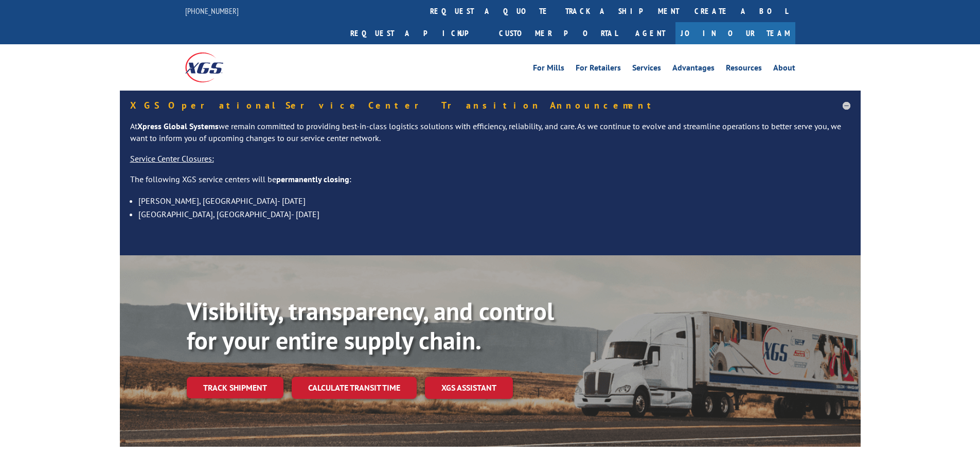  I want to click on p: At we remain committed to providing best-in-class logistics solutions with efficiency, reliabilit..., so click(490, 137).